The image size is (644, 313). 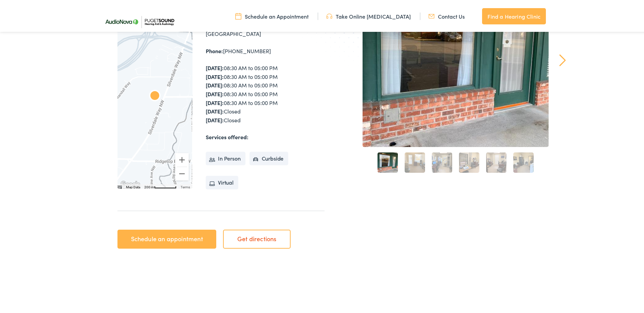 What do you see at coordinates (182, 173) in the screenshot?
I see `button: Zoom out` at bounding box center [182, 173].